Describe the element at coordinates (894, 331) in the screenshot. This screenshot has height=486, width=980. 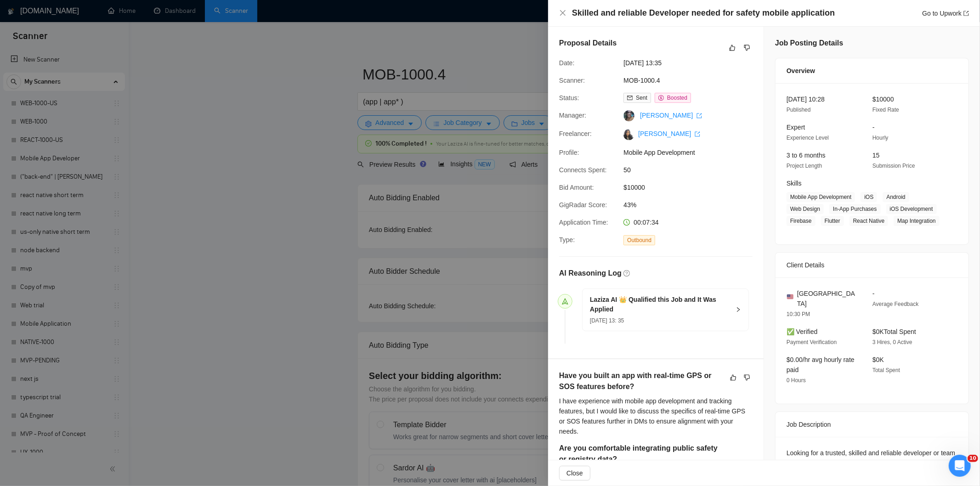
I see `span: $0K Total Spent` at that location.